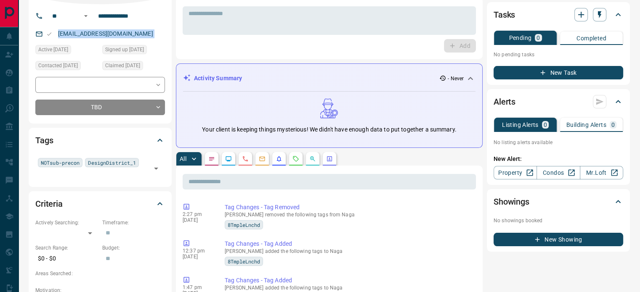 The height and width of the screenshot is (292, 640). What do you see at coordinates (100, 274) in the screenshot?
I see `p: Areas Searched:` at bounding box center [100, 274].